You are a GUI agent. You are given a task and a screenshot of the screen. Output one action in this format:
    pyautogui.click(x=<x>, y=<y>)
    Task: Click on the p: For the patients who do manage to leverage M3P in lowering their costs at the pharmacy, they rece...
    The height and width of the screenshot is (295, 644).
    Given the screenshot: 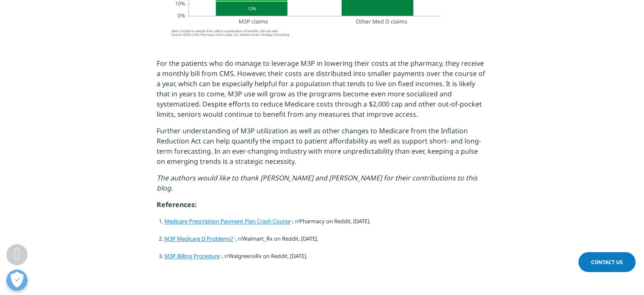 What is the action you would take?
    pyautogui.click(x=322, y=92)
    